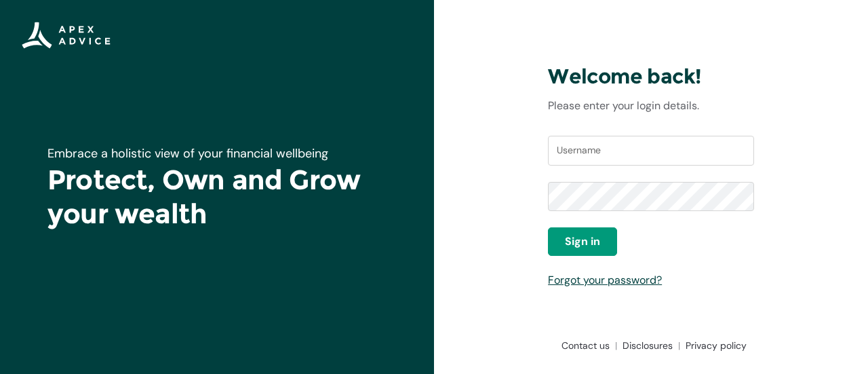 The height and width of the screenshot is (374, 868). I want to click on input: Username, so click(651, 151).